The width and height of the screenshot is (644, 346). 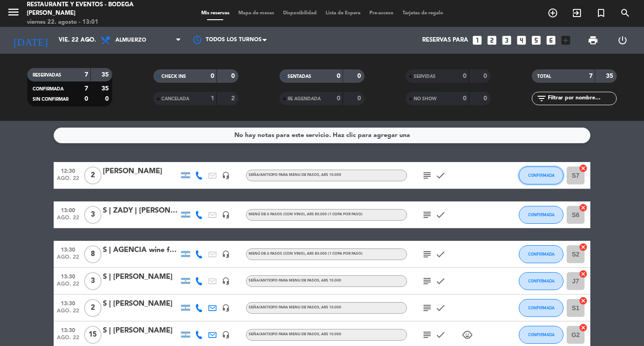 What do you see at coordinates (551, 40) in the screenshot?
I see `i: looks_6` at bounding box center [551, 40].